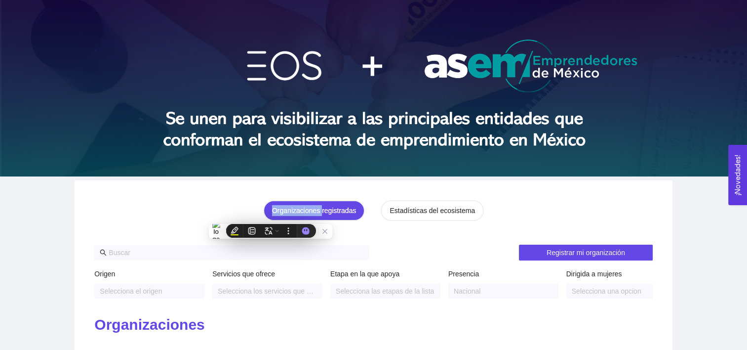 This screenshot has height=350, width=747. I want to click on div: Organizaciones registradas, so click(314, 210).